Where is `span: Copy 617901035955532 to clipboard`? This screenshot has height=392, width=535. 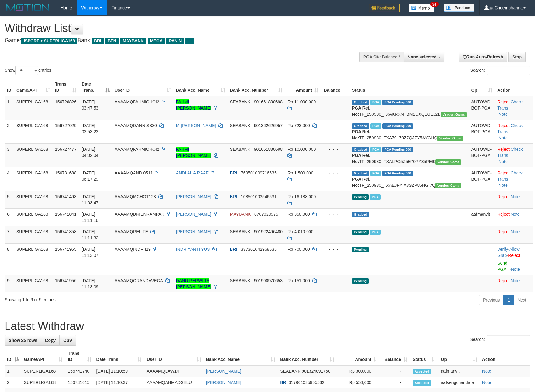
span: Copy 617901035955532 to clipboard is located at coordinates (307, 382).